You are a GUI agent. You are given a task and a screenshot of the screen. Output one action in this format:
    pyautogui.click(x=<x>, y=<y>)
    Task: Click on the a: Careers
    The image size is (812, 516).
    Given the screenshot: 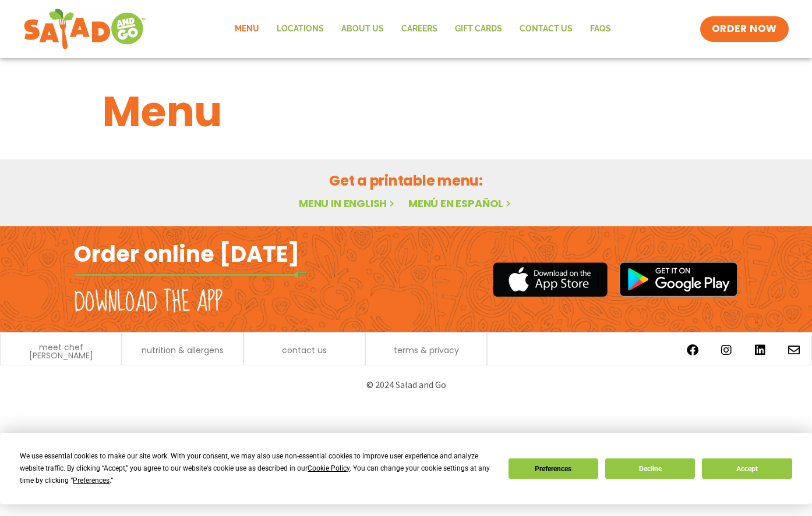 What is the action you would take?
    pyautogui.click(x=420, y=29)
    